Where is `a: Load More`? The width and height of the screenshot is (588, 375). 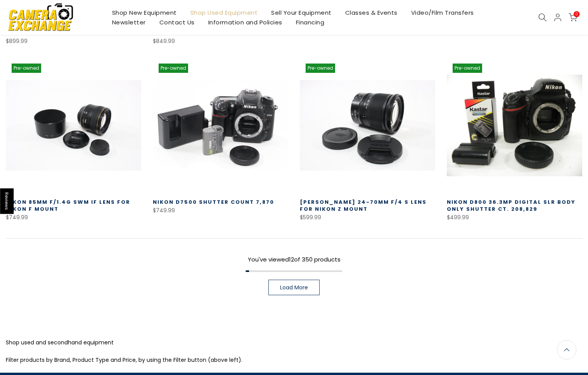 a: Load More is located at coordinates (294, 287).